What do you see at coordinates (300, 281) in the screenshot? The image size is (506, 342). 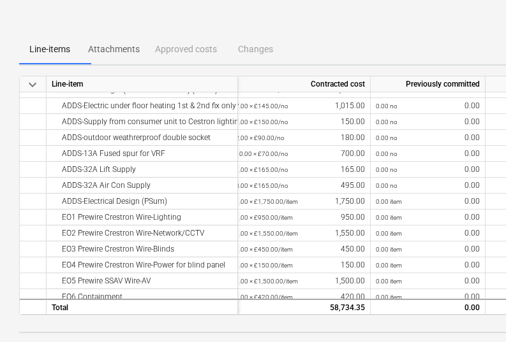 I see `div: 1,500.00` at bounding box center [300, 281].